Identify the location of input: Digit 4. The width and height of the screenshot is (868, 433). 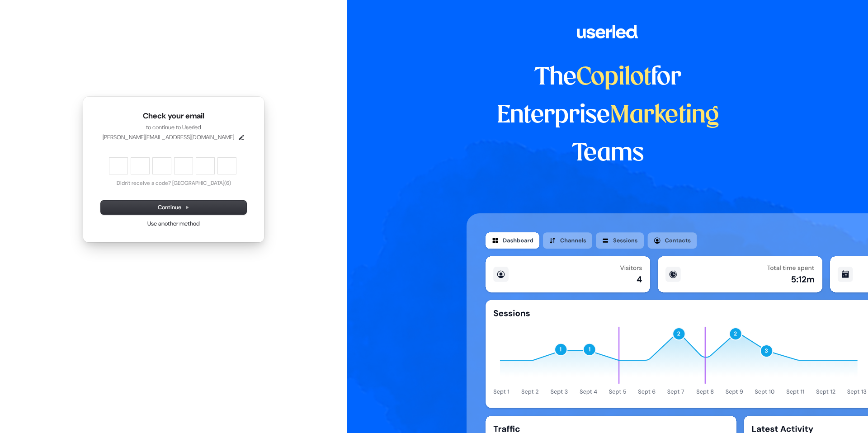
(184, 166).